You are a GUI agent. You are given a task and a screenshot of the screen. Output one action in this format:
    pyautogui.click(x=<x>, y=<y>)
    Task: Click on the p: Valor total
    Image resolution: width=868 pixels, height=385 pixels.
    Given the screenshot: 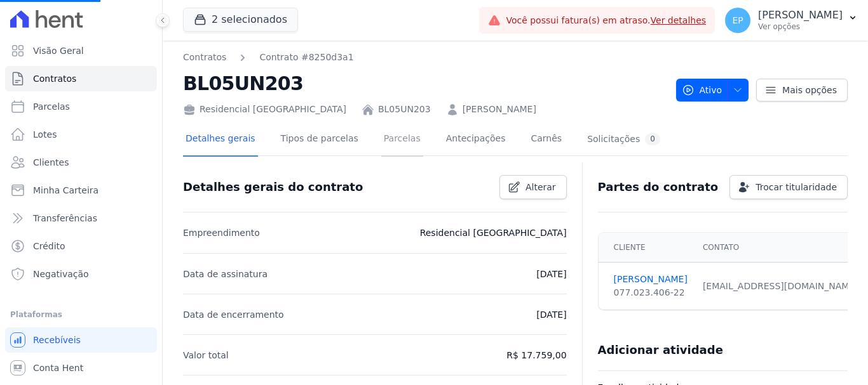 What is the action you would take?
    pyautogui.click(x=206, y=355)
    